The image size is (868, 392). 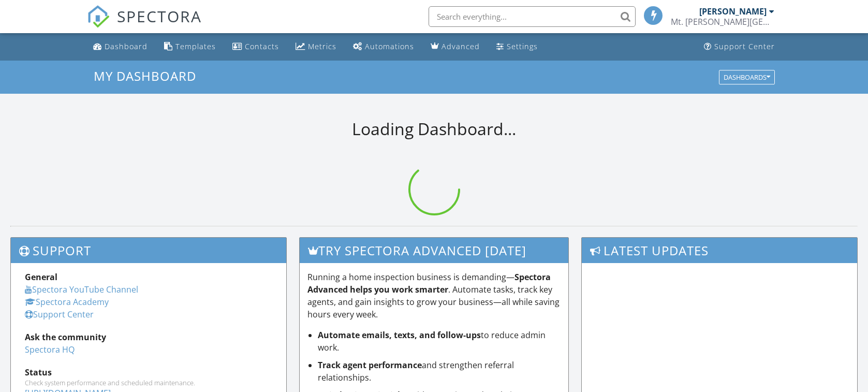 What do you see at coordinates (322, 46) in the screenshot?
I see `div: Metrics` at bounding box center [322, 46].